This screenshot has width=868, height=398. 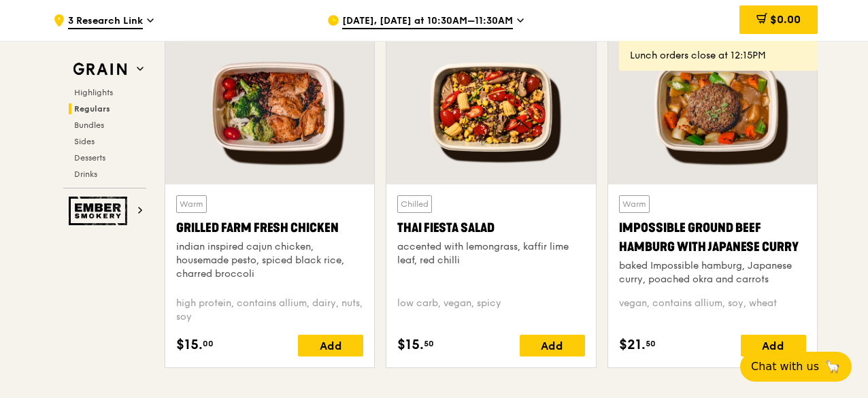 What do you see at coordinates (719, 56) in the screenshot?
I see `div: Lunch orders close at 12:15PM` at bounding box center [719, 56].